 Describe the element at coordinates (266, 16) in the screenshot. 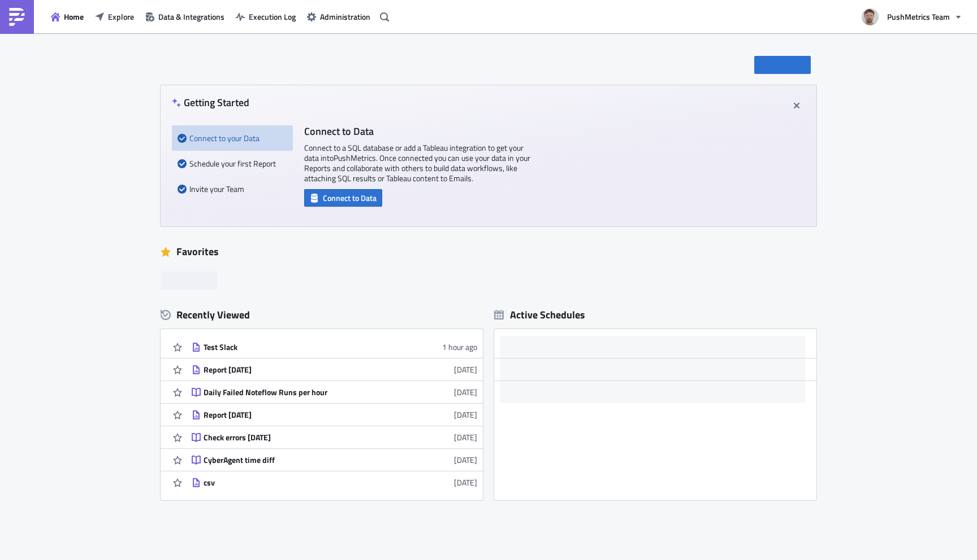

I see `button: Execution Log` at that location.